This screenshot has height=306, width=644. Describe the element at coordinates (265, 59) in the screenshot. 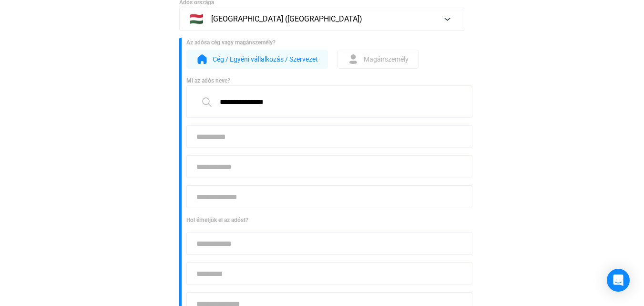

I see `span: Cég / Egyéni vállalkozás / Szervezet` at that location.